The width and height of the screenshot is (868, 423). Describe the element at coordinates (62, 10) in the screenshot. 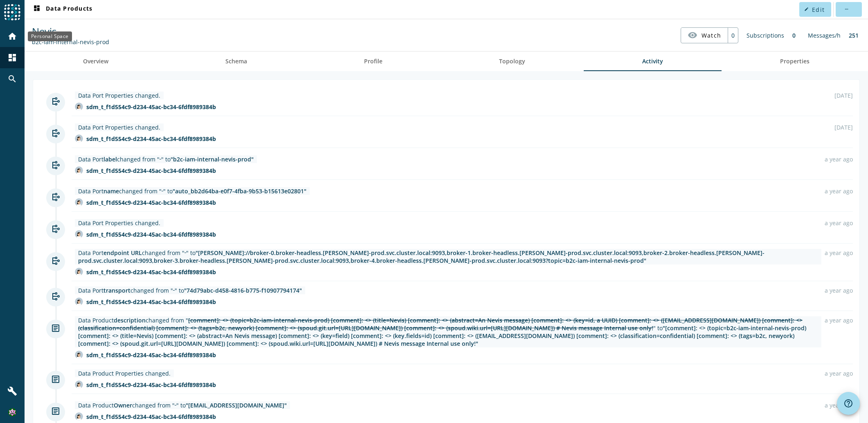

I see `button: Data Products` at that location.